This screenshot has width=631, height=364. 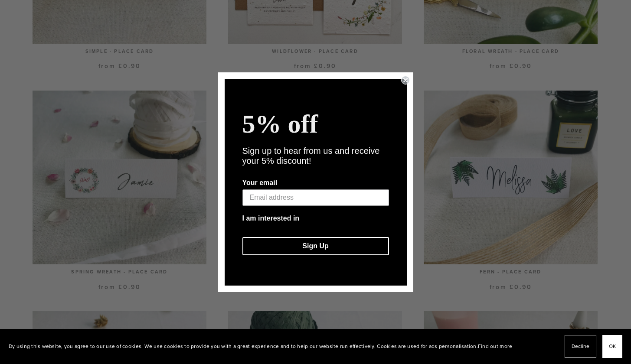 I want to click on span: Decline, so click(x=580, y=346).